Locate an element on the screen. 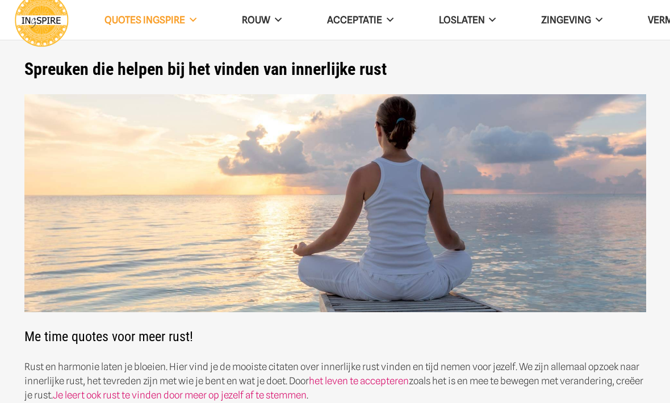 This screenshot has height=403, width=670. a: Loslaten is located at coordinates (467, 20).